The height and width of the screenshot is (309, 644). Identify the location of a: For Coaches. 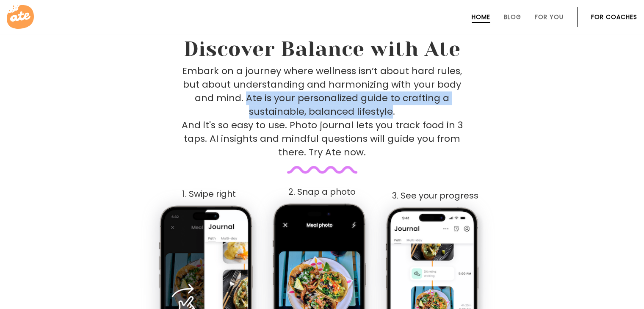
(614, 17).